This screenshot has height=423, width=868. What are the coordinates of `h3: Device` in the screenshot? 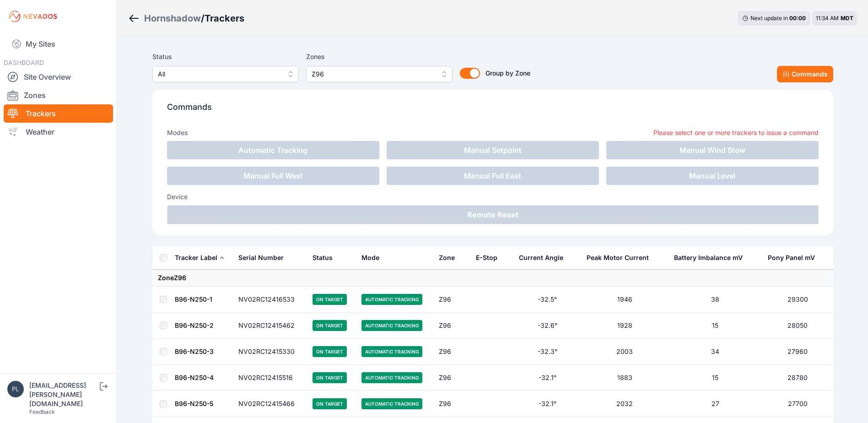 It's located at (493, 197).